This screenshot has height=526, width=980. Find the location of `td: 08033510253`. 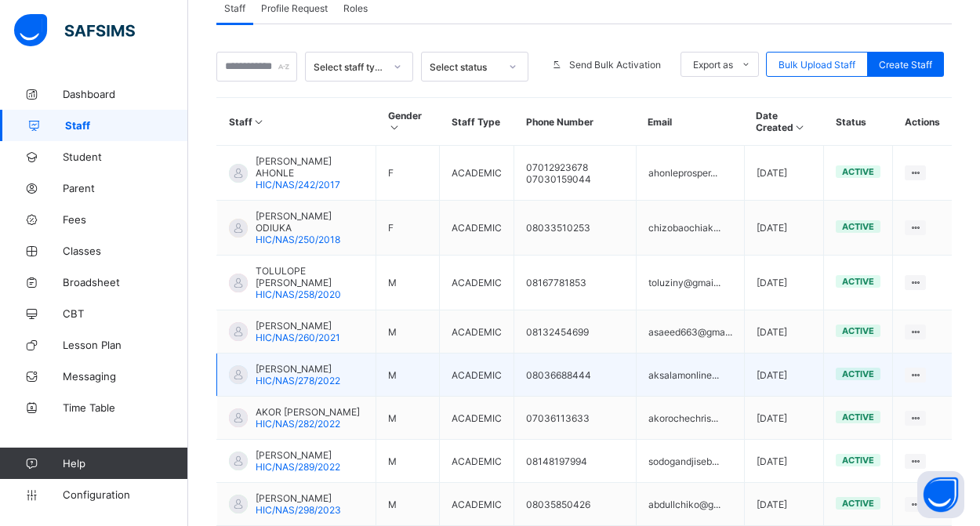

td: 08033510253 is located at coordinates (575, 228).